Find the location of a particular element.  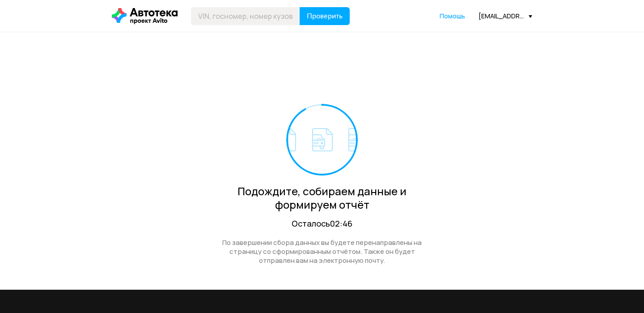

a: Помощь is located at coordinates (452, 16).